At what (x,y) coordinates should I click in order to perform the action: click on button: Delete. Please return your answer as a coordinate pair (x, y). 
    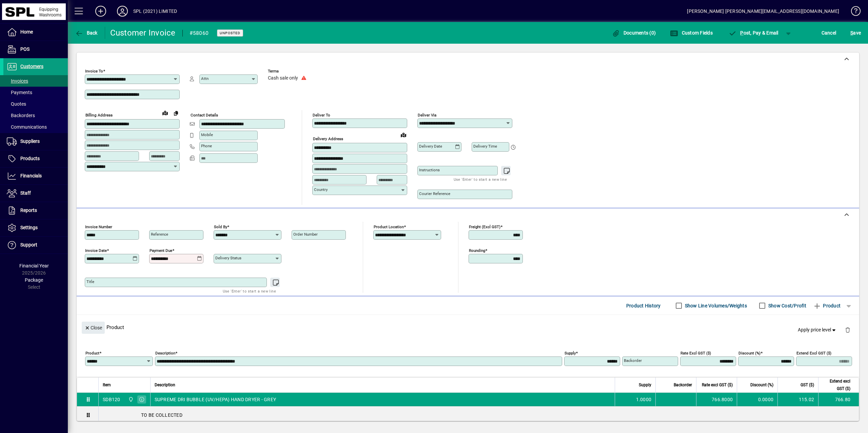
    Looking at the image, I should click on (847, 330).